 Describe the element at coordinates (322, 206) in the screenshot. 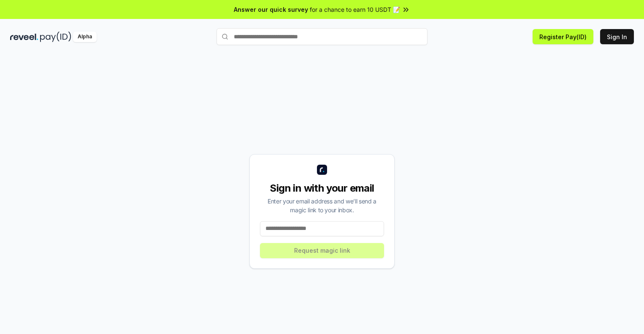

I see `div: Enter your email address and we’ll send a magic link to your inbox.` at that location.